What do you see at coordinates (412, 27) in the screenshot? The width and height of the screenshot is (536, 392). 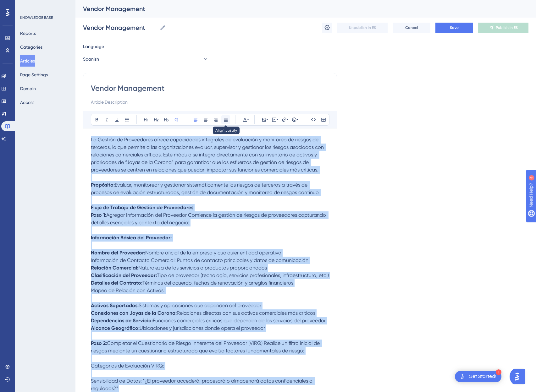 I see `button: Cancel` at bounding box center [412, 27].